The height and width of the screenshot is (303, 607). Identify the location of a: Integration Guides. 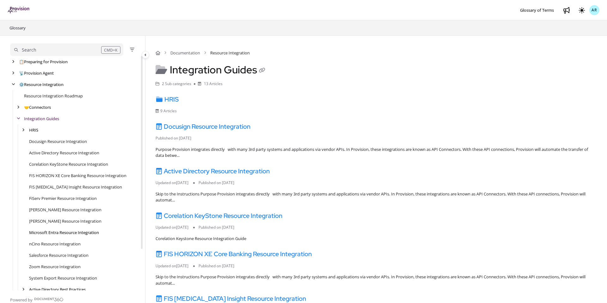
(41, 118).